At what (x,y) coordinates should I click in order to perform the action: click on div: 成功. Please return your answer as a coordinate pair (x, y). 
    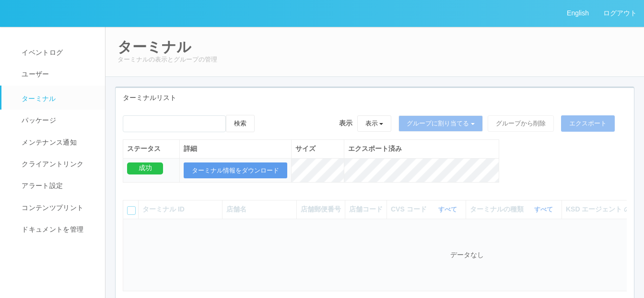
    Looking at the image, I should click on (145, 168).